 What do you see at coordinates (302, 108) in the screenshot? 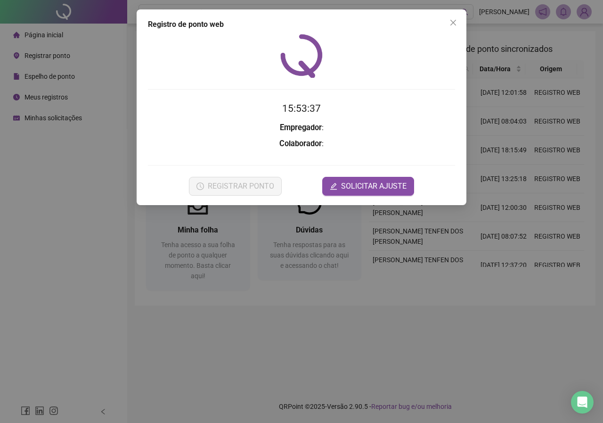
I see `time: 15:53:37` at bounding box center [302, 108].